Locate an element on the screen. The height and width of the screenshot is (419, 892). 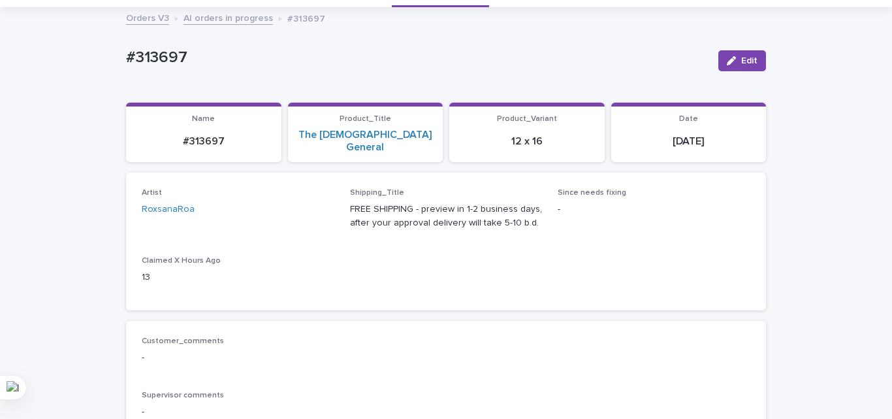
span: Since needs fixing is located at coordinates (592, 193).